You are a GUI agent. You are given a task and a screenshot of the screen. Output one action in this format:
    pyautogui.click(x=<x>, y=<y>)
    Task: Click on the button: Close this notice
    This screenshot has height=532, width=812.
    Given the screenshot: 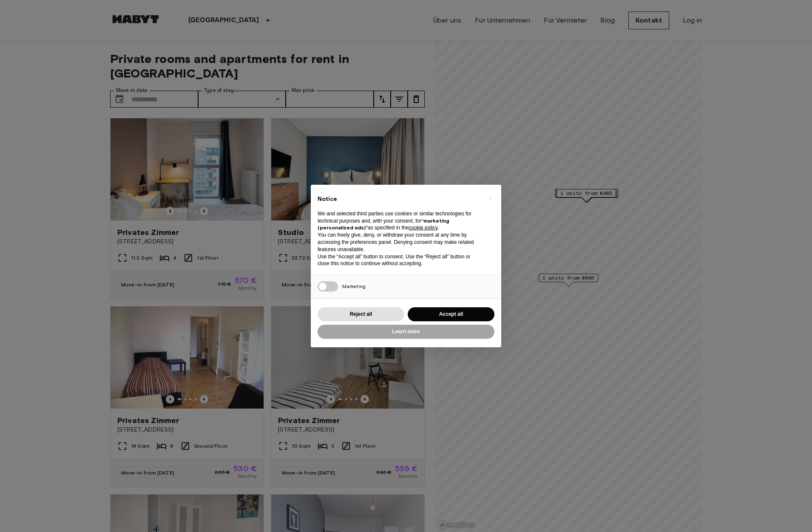 What is the action you would take?
    pyautogui.click(x=490, y=198)
    